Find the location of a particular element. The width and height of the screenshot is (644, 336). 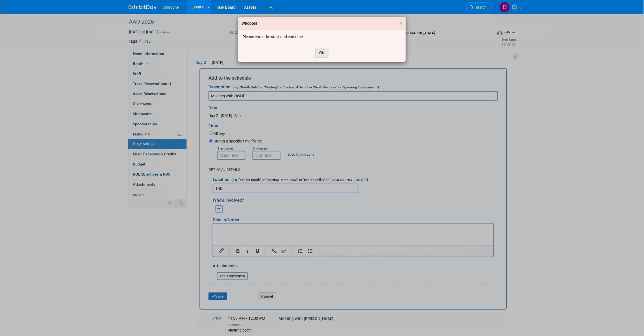

body: Rich Text Area. Press ALT-0 for help. is located at coordinates (140, 5).